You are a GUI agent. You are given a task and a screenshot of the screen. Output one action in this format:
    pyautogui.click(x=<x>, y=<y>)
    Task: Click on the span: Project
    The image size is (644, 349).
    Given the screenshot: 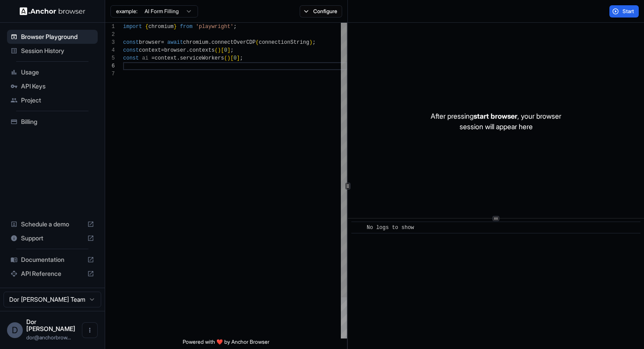 What is the action you would take?
    pyautogui.click(x=57, y=100)
    